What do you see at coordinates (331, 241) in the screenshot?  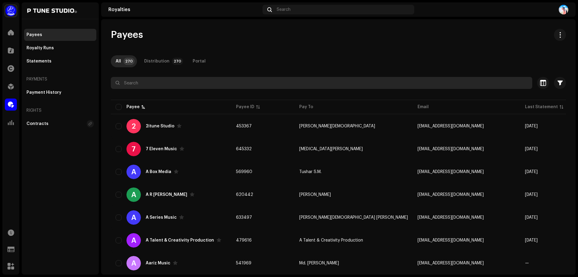 I see `span: A Talent & Creativity Production` at bounding box center [331, 241].